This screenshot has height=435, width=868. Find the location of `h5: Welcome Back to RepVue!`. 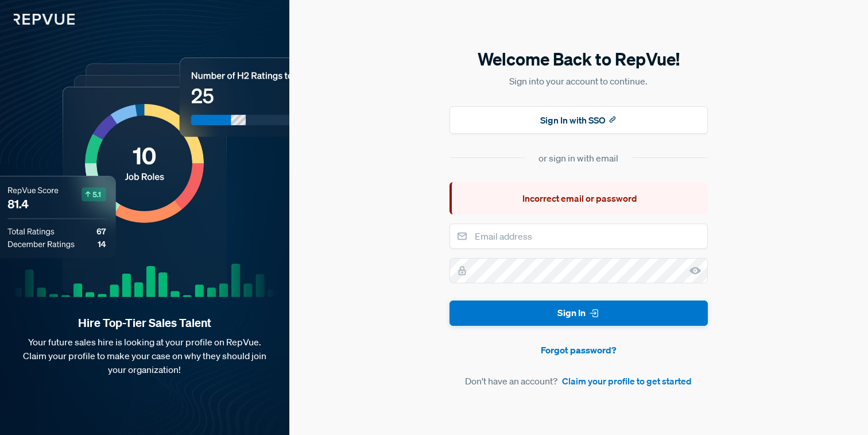

h5: Welcome Back to RepVue! is located at coordinates (578, 59).